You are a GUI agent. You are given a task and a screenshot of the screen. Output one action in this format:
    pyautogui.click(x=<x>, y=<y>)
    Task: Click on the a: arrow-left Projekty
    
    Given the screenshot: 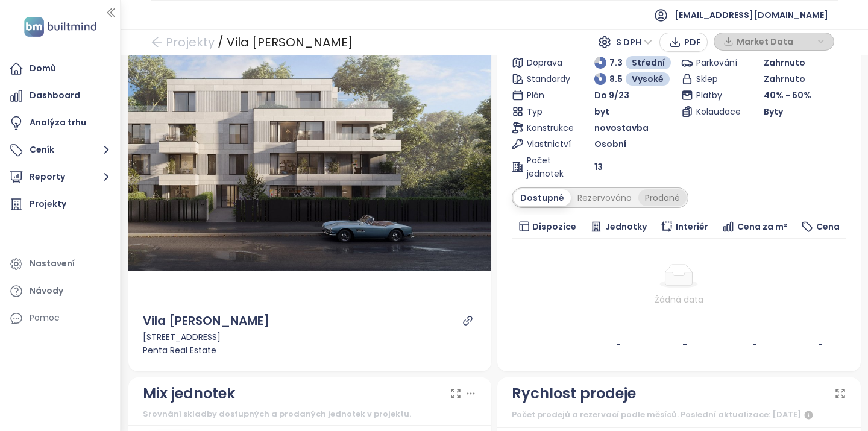 What is the action you would take?
    pyautogui.click(x=183, y=42)
    